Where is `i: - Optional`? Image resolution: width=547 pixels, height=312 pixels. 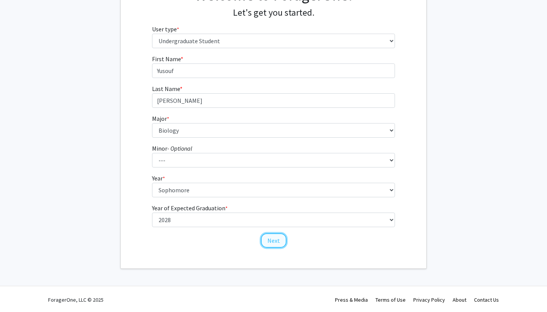 i: - Optional is located at coordinates (180, 148).